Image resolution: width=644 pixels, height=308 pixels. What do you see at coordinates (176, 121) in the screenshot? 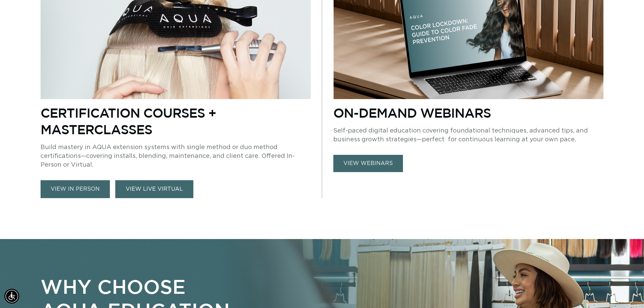
I see `p: Certification Courses + Masterclasses` at bounding box center [176, 121].